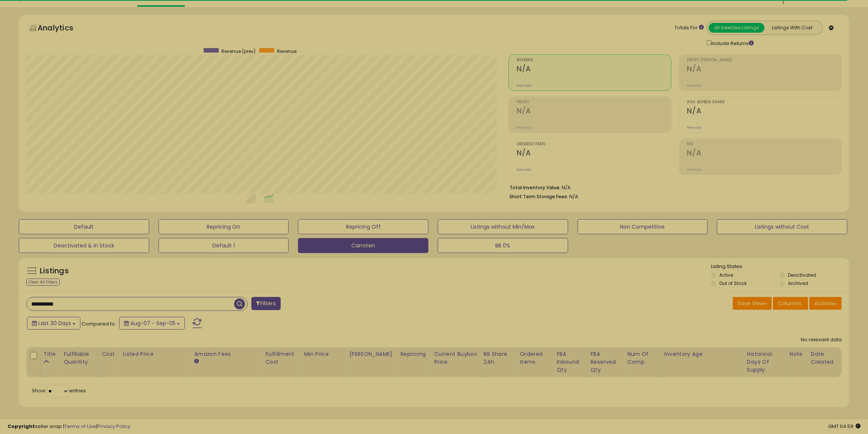 This screenshot has width=868, height=434. What do you see at coordinates (799, 283) in the screenshot?
I see `label: Archived` at bounding box center [799, 283].